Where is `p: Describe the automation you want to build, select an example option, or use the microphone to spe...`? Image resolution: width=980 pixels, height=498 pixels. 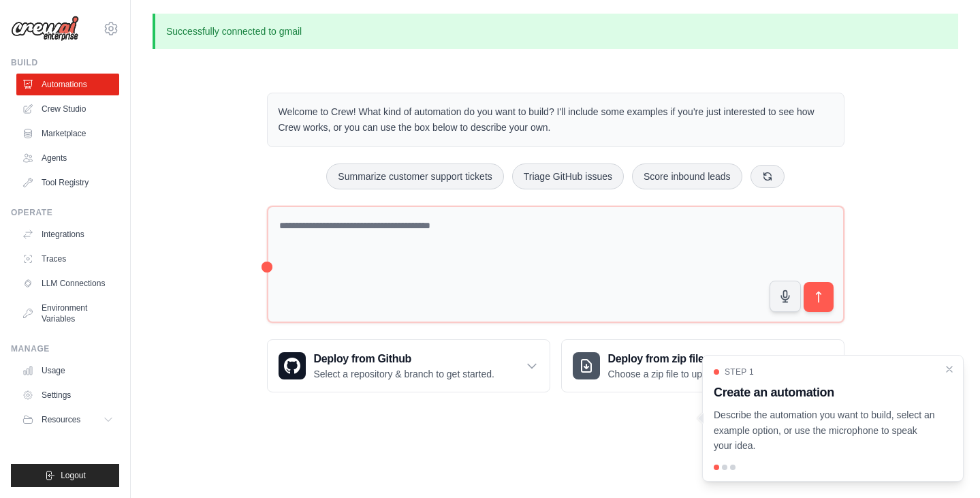
p: Describe the automation you want to build, select an example option, or use the microphone to spe... is located at coordinates (825, 431).